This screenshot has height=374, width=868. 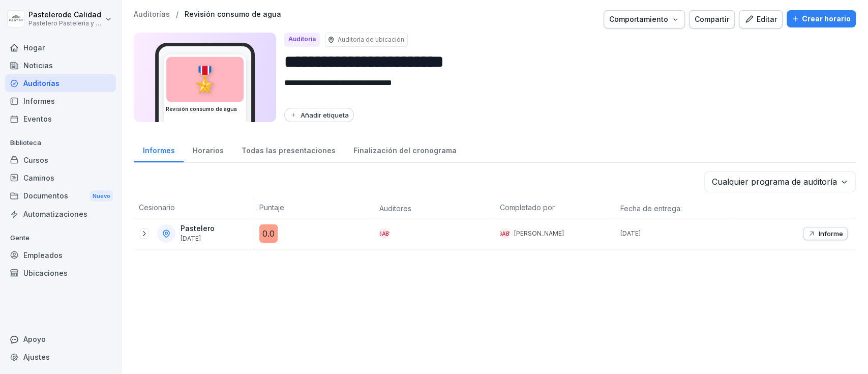 I want to click on a: Horarios, so click(x=208, y=149).